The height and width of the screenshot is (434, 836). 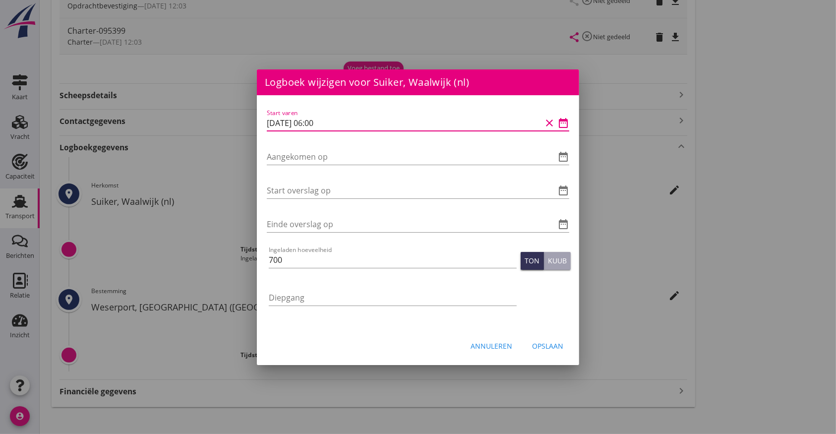 I want to click on button: Ton, so click(x=532, y=261).